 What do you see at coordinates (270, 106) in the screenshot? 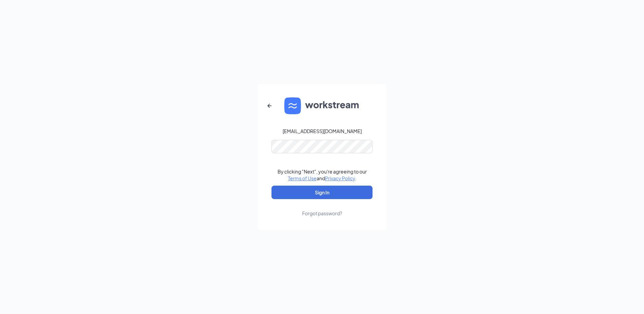
I see `button: ArrowLeftNew` at bounding box center [270, 106].